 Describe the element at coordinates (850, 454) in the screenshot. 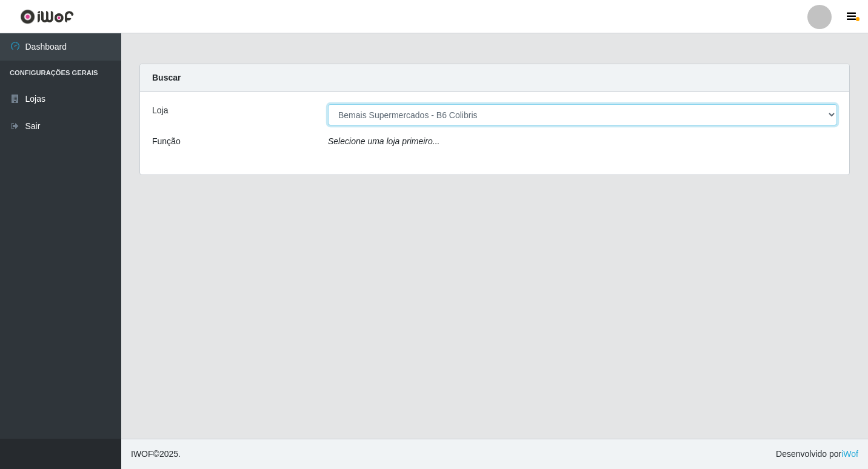

I see `a: iWof` at that location.